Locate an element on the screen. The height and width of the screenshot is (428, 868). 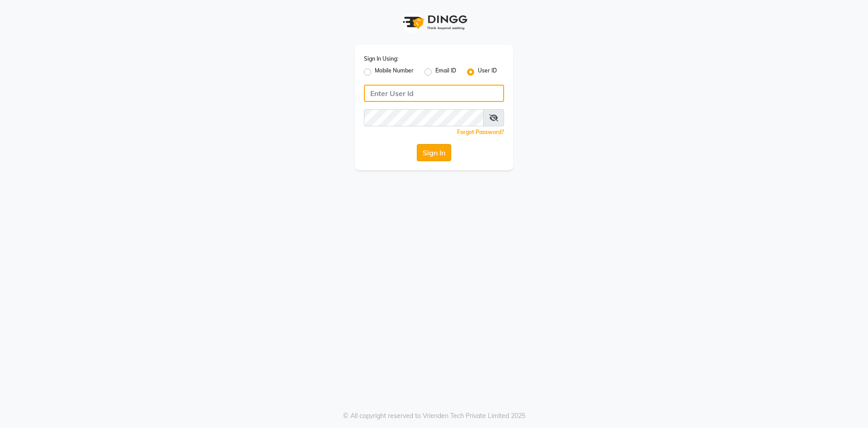
img: logo1.svg is located at coordinates (434, 22).